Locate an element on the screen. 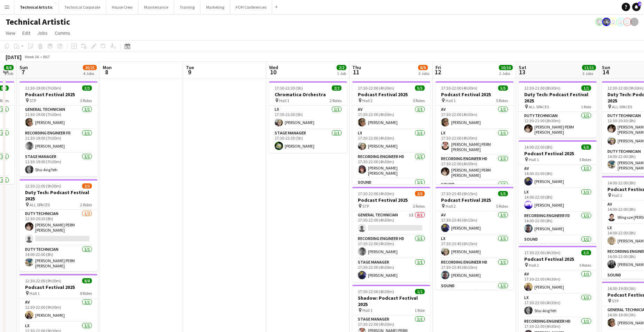 This screenshot has width=644, height=332. span: Thu is located at coordinates (356, 68).